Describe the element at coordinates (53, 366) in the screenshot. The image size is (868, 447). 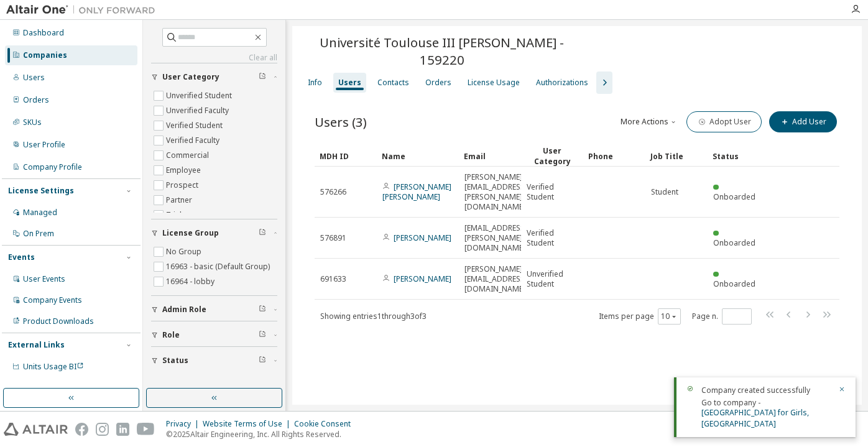
I see `span: Units Usage BI` at that location.